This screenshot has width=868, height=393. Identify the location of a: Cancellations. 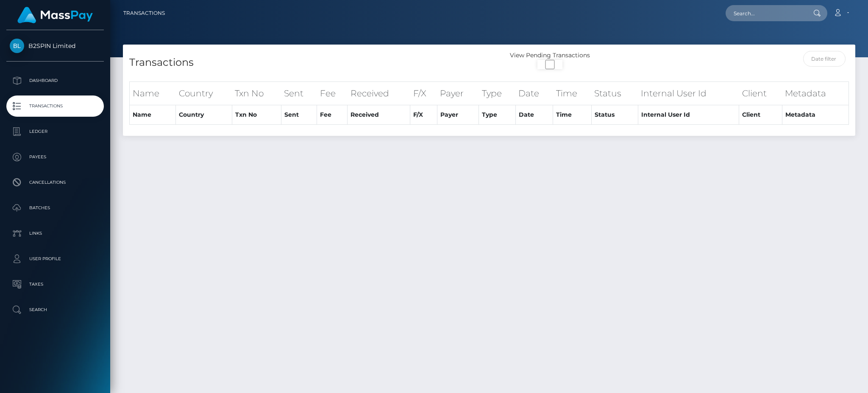
(55, 183).